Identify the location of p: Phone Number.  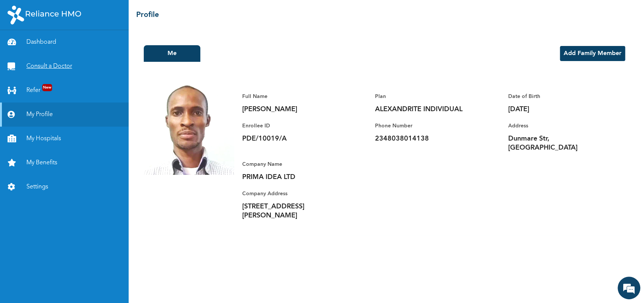
(427, 126).